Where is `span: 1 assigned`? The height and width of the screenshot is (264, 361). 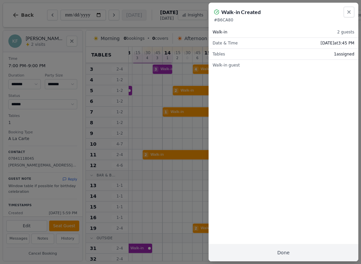
span: 1 assigned is located at coordinates (344, 54).